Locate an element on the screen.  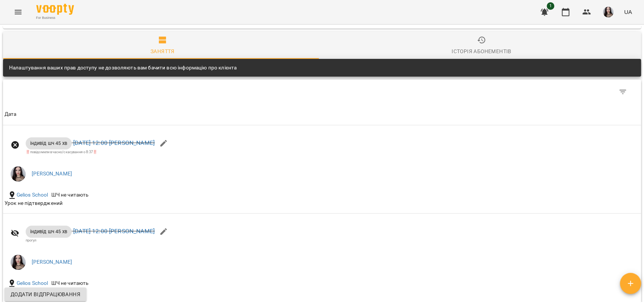
button: Додати відпрацювання is located at coordinates (45, 294).